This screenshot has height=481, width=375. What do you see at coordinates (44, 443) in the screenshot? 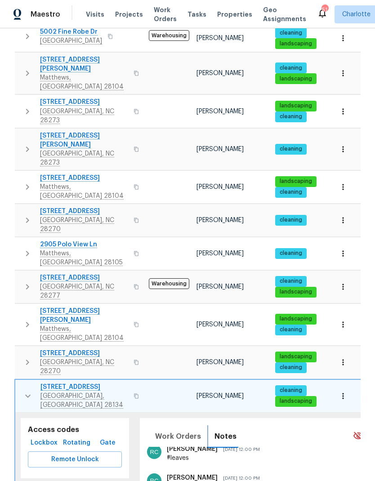
I see `button: Lockbox` at bounding box center [44, 443].